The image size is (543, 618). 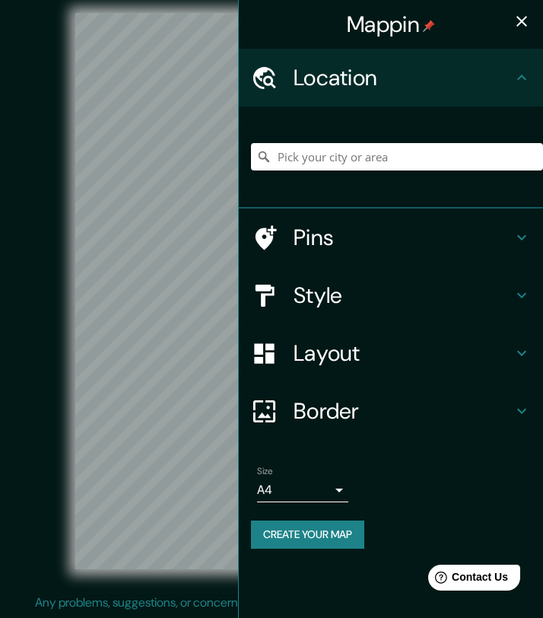 I want to click on h4: Mappin, so click(x=391, y=24).